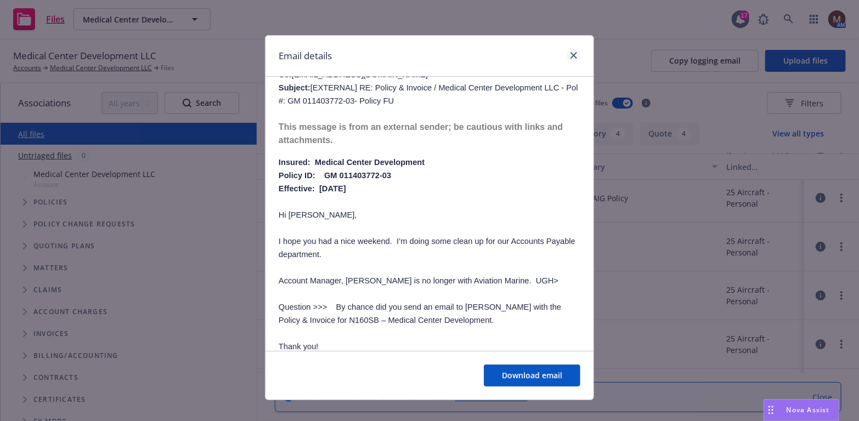  I want to click on span: Nova Assist, so click(808, 410).